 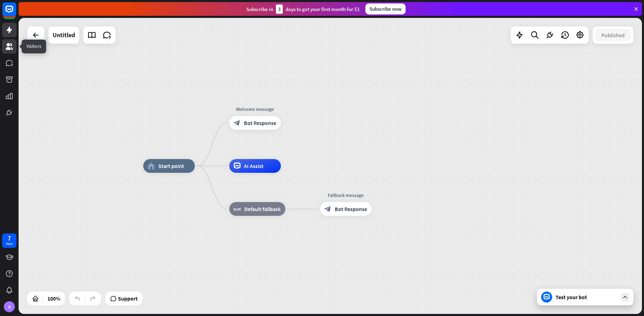 What do you see at coordinates (9, 238) in the screenshot?
I see `div: 7` at bounding box center [9, 238].